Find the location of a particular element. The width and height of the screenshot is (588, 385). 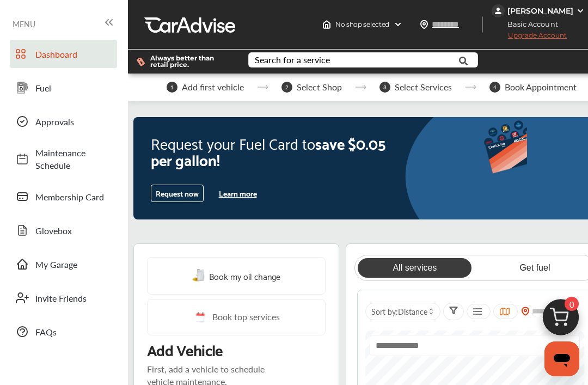

span: 3 is located at coordinates (385, 87).